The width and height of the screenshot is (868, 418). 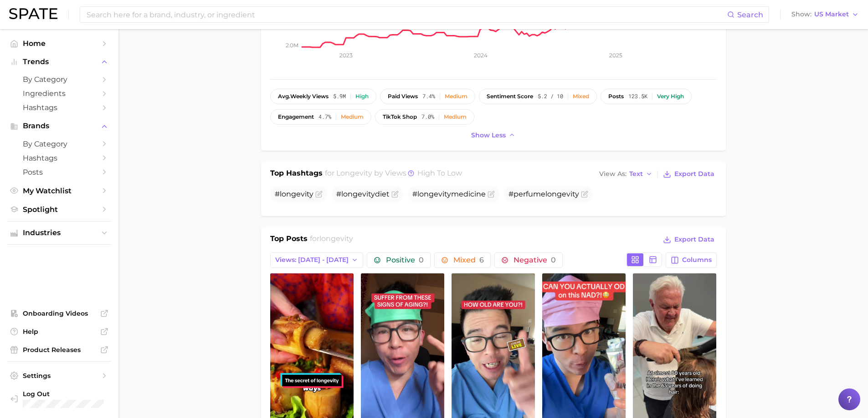 I want to click on span: Trends, so click(x=59, y=62).